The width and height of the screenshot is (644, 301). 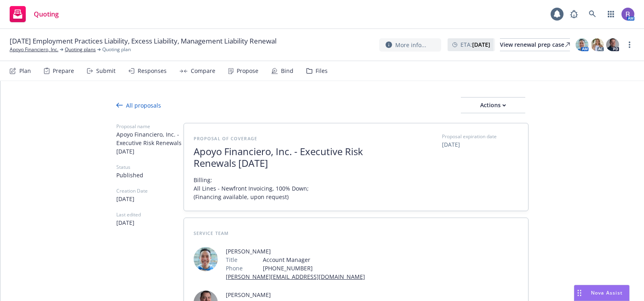 I want to click on div: View renewal prep case, so click(x=535, y=45).